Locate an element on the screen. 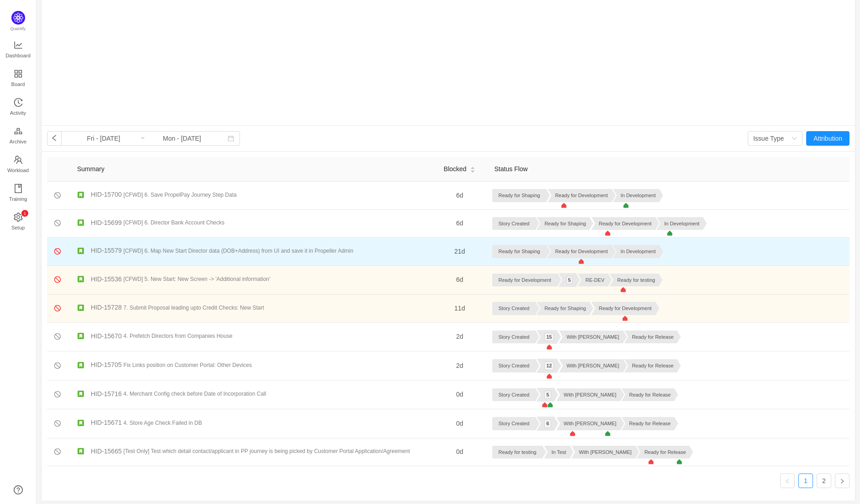 The image size is (860, 504). span: HID-15671 is located at coordinates (106, 423).